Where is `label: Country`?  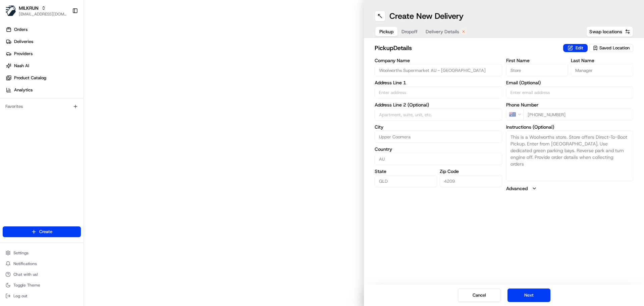 label: Country is located at coordinates (438, 149).